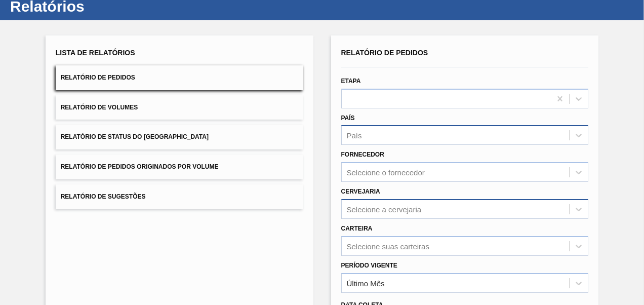 This screenshot has width=644, height=305. What do you see at coordinates (385, 209) in the screenshot?
I see `div: Selecione a cervejaria` at bounding box center [385, 209].